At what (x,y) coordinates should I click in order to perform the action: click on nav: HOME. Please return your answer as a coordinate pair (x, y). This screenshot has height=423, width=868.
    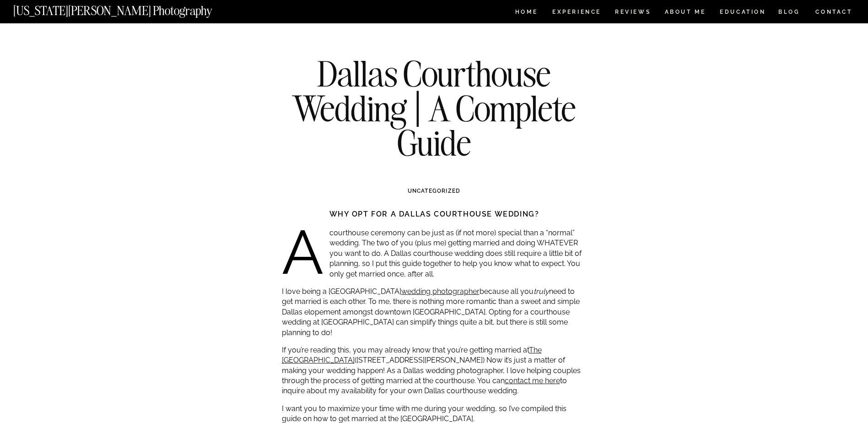
    Looking at the image, I should click on (526, 13).